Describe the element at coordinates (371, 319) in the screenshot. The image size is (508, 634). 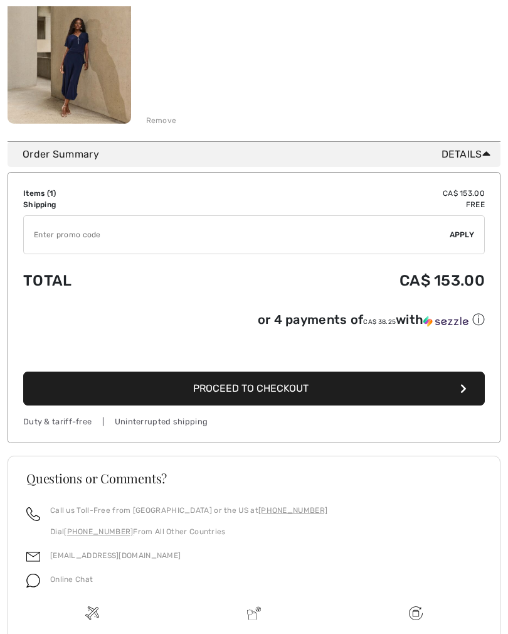
I see `div: or 4 payments of with` at that location.